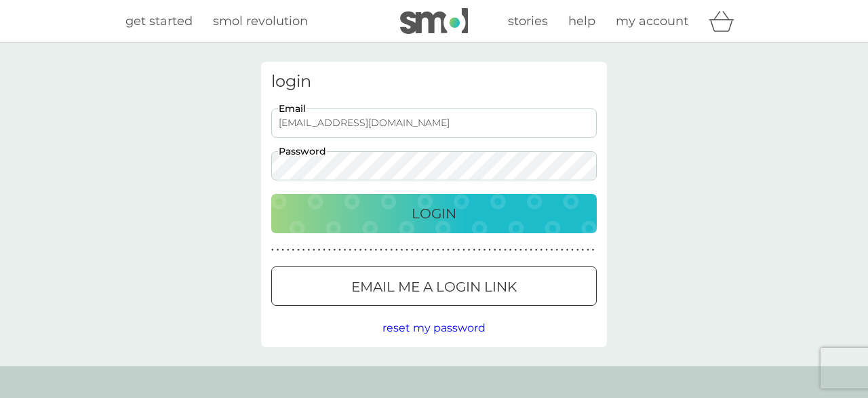 This screenshot has width=868, height=398. I want to click on span: smol revolution, so click(260, 21).